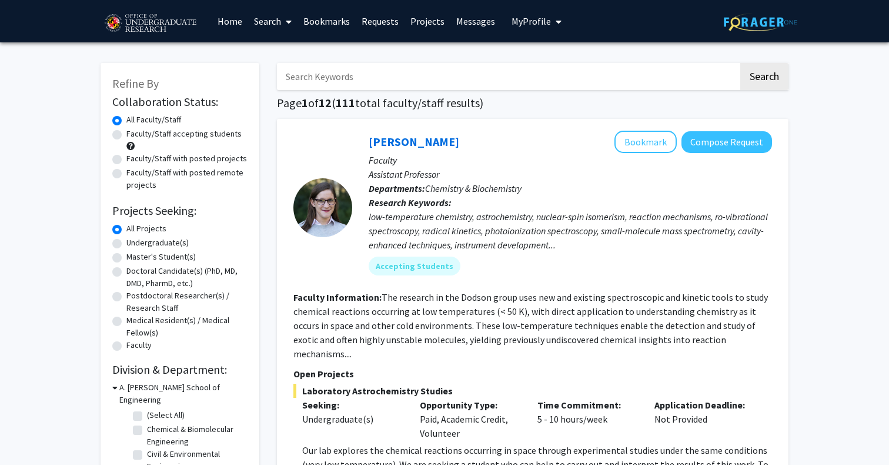  What do you see at coordinates (507, 76) in the screenshot?
I see `input: Search Keywords` at bounding box center [507, 76].